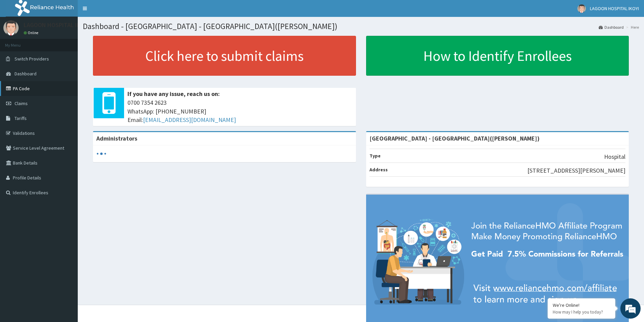 The width and height of the screenshot is (644, 322). Describe the element at coordinates (614, 157) in the screenshot. I see `p: Hospital` at that location.